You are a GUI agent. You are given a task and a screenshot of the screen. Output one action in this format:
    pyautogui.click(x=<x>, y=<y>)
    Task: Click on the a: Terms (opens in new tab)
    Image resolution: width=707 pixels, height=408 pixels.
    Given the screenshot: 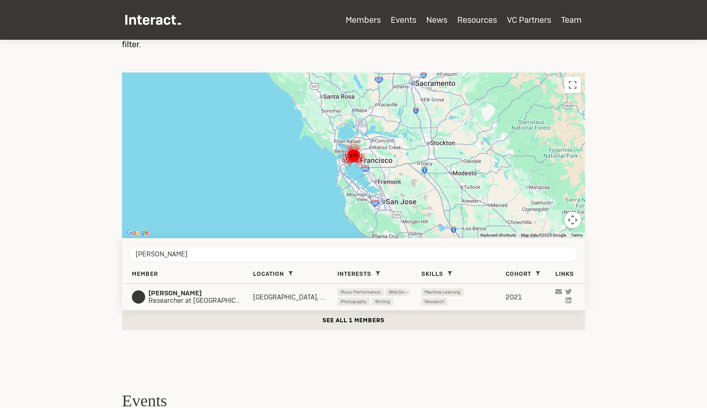 What is the action you would take?
    pyautogui.click(x=577, y=235)
    